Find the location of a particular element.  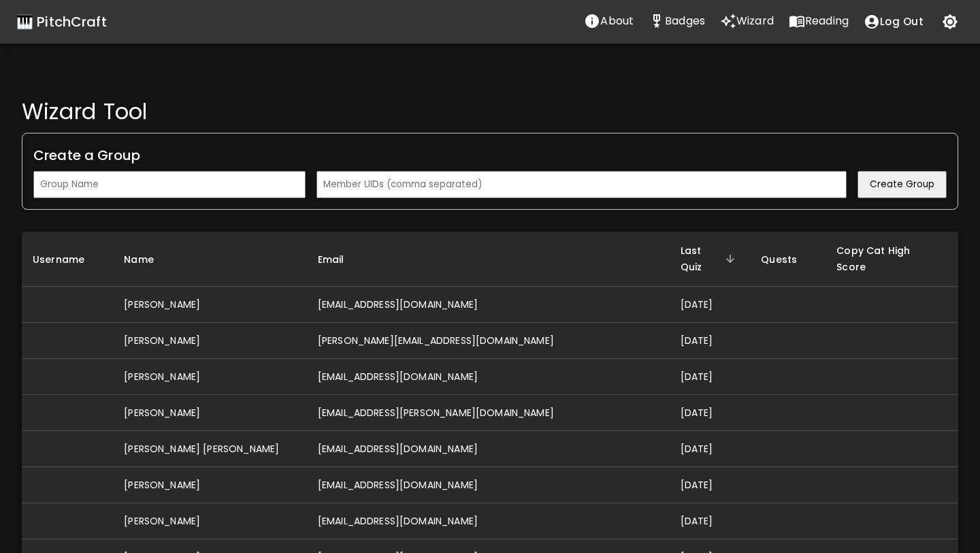

button: Stats is located at coordinates (676, 21).